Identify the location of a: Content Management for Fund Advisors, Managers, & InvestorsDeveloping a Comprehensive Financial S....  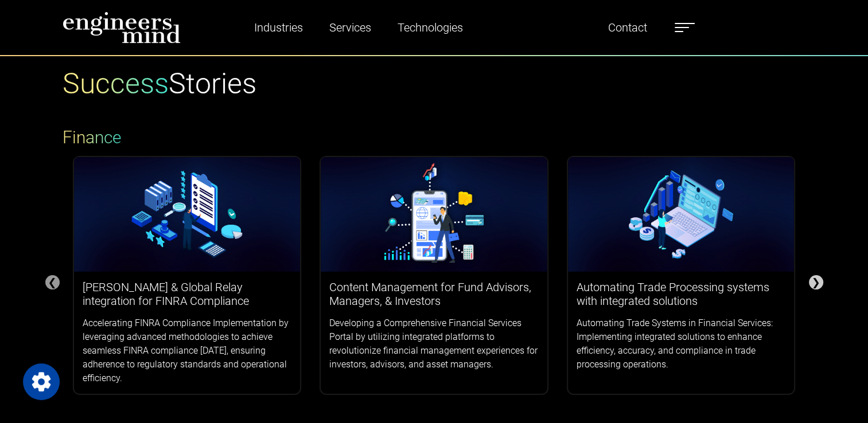
(434, 268).